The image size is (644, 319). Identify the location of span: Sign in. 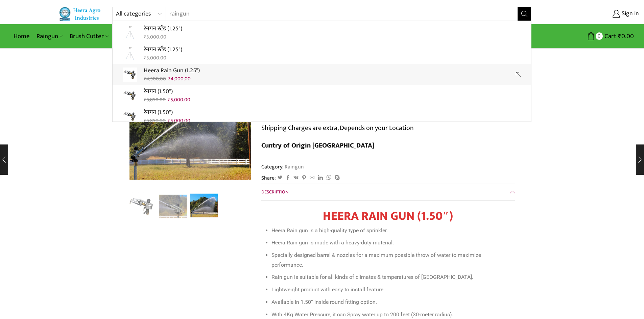
(629, 14).